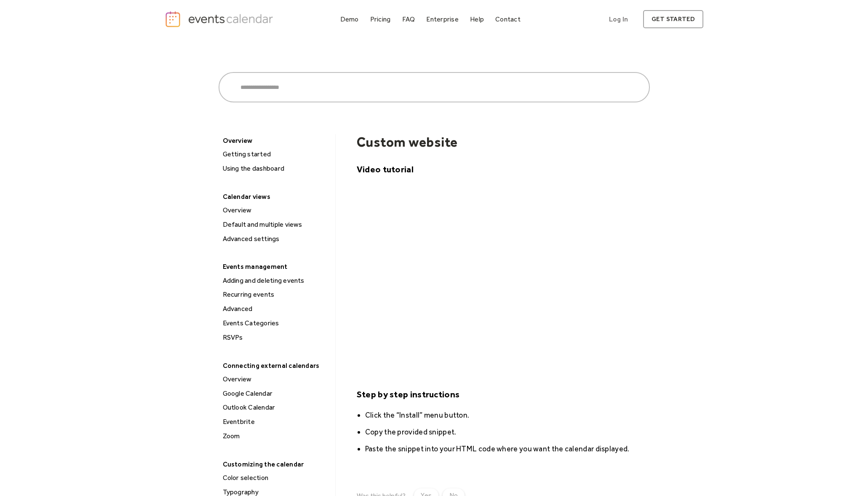  Describe the element at coordinates (275, 436) in the screenshot. I see `a: Zoom` at that location.